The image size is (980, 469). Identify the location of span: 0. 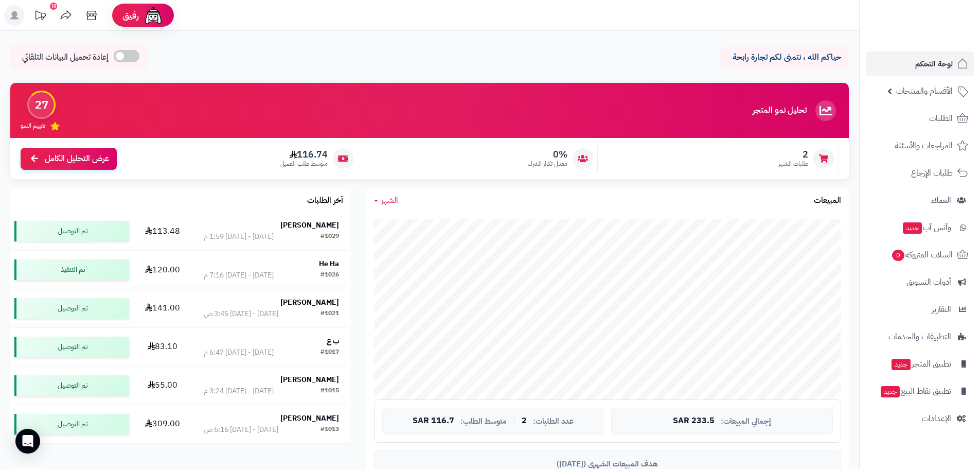
(899, 255).